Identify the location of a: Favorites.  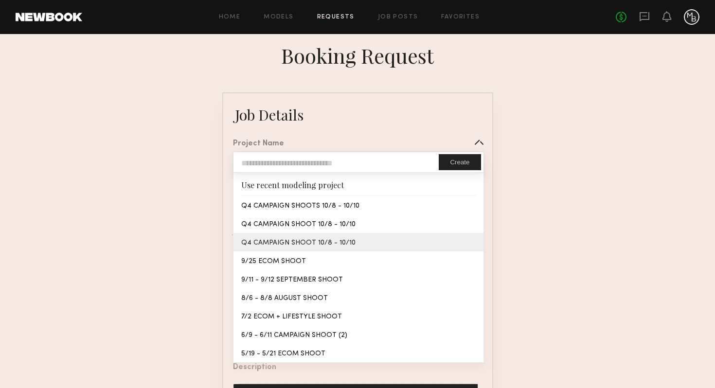
(460, 17).